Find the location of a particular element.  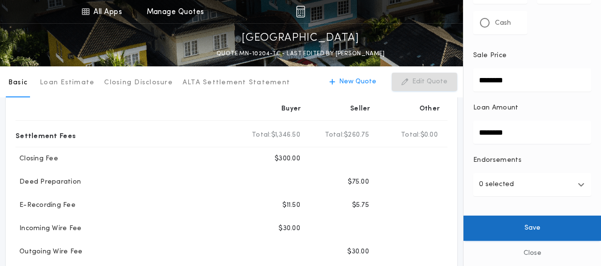

p: Settlement Fees is located at coordinates (46, 135).